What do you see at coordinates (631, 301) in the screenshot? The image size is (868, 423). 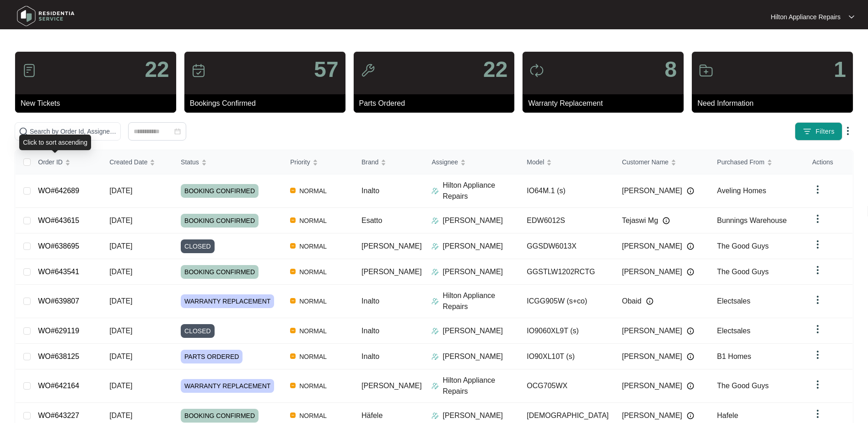 I see `span: Obaid` at bounding box center [631, 301].